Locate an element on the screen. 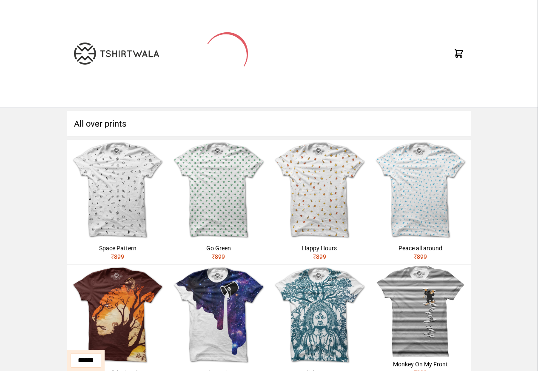 This screenshot has height=371, width=538. div: Peace all around is located at coordinates (420, 248).